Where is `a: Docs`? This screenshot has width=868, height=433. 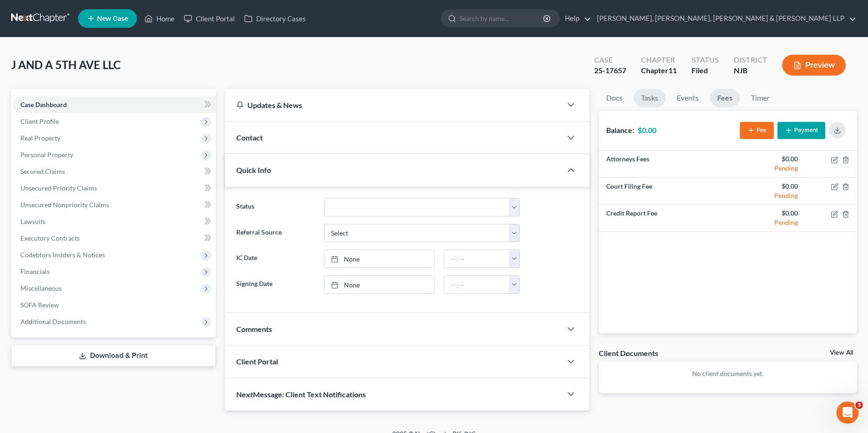 a: Docs is located at coordinates (614, 98).